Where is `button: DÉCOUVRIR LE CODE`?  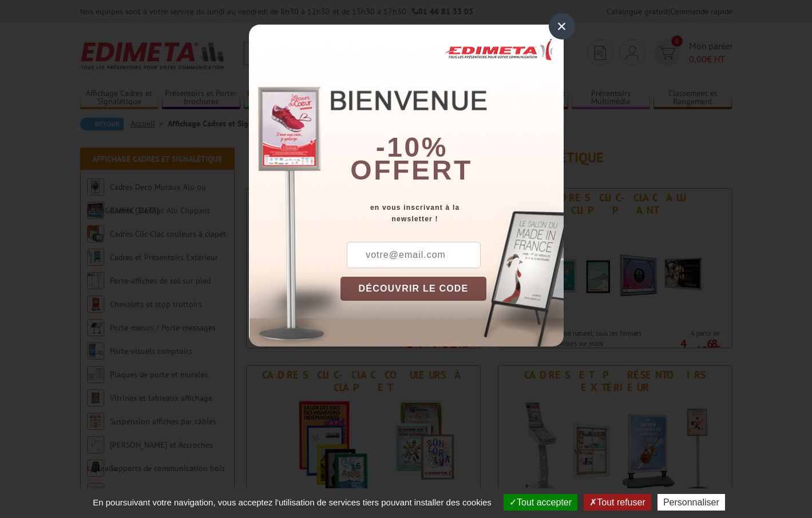 button: DÉCOUVRIR LE CODE is located at coordinates (414, 289).